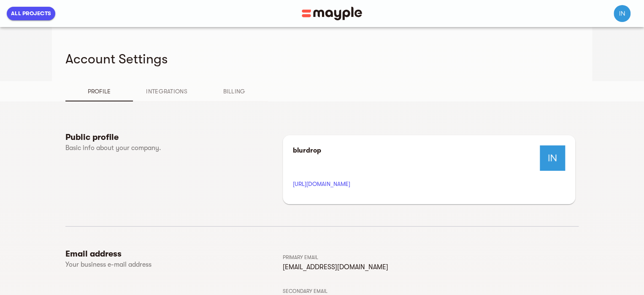 The width and height of the screenshot is (644, 295). I want to click on span: SECONDARY EMAIL, so click(305, 291).